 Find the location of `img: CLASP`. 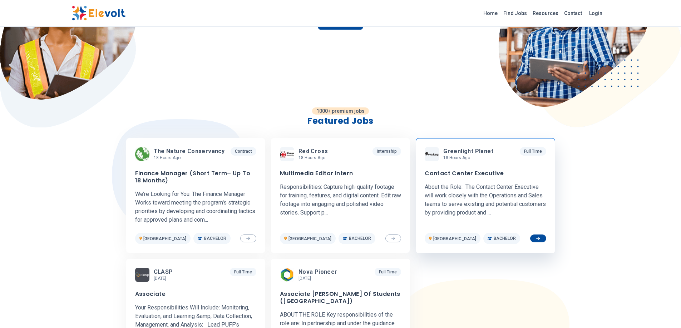

img: CLASP is located at coordinates (142, 275).